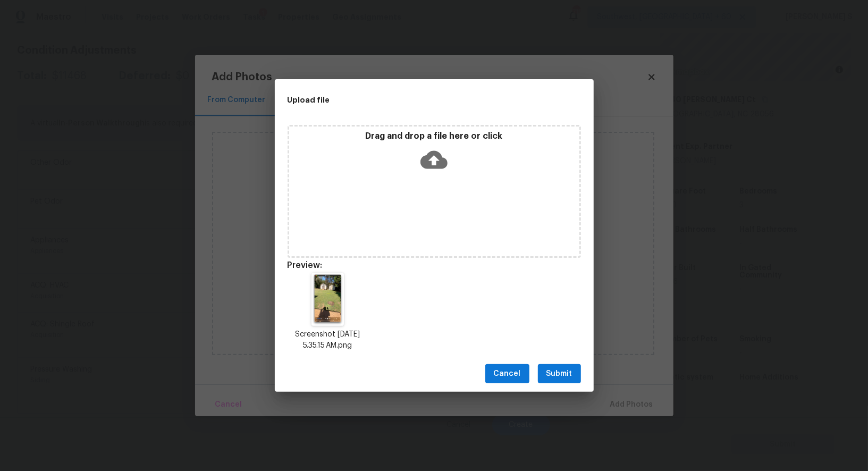 Image resolution: width=868 pixels, height=471 pixels. I want to click on img: H2qt2lUUI6QTAAAAAElFTkSuQmCC, so click(328, 300).